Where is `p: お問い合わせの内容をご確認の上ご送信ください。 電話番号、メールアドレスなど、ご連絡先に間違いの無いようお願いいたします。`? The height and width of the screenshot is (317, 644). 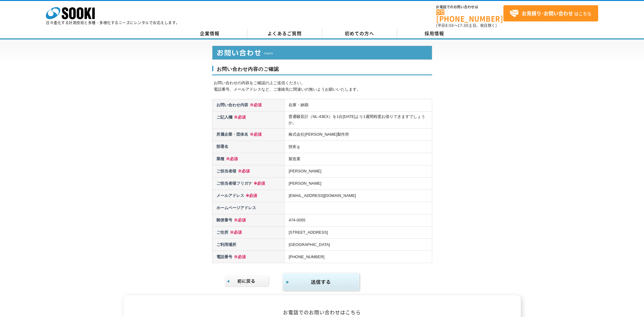 p: お問い合わせの内容をご確認の上ご送信ください。 電話番号、メールアドレスなど、ご連絡先に間違いの無いようお願いいたします。 is located at coordinates (323, 86).